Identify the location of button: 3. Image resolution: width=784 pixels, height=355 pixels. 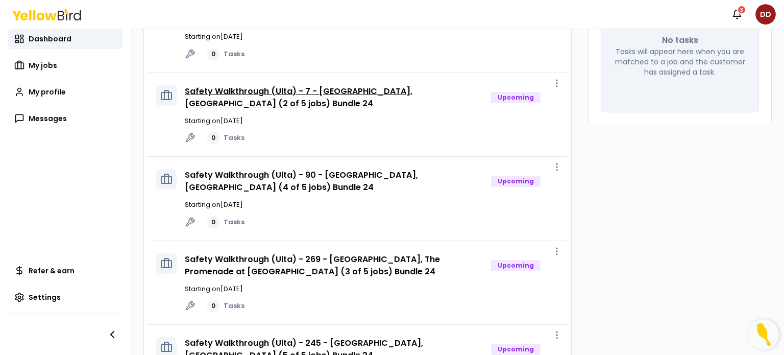
(737, 14).